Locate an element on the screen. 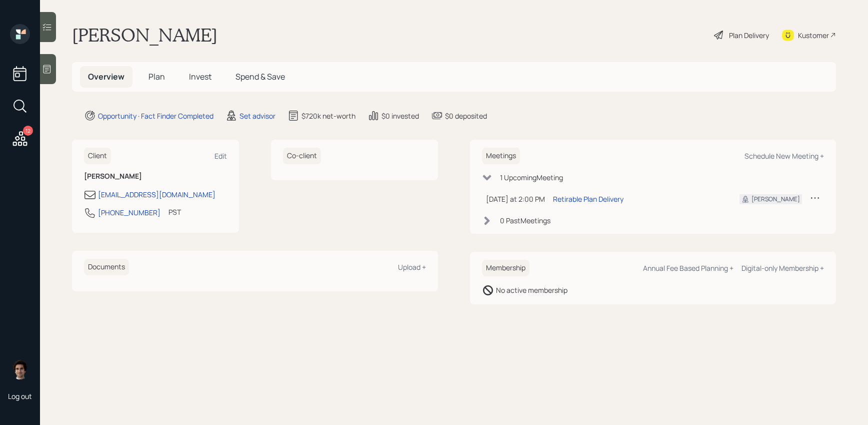 Image resolution: width=868 pixels, height=425 pixels. div: Digital-only Membership + is located at coordinates (782, 267).